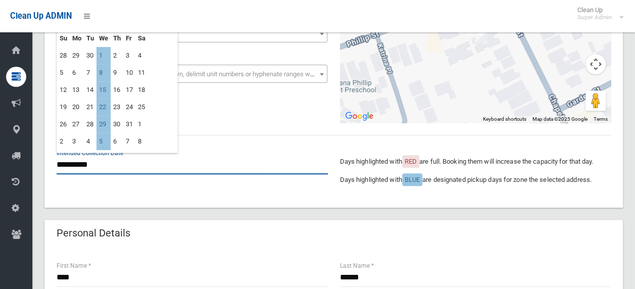 Image resolution: width=635 pixels, height=289 pixels. Describe the element at coordinates (63, 90) in the screenshot. I see `td: 12` at that location.